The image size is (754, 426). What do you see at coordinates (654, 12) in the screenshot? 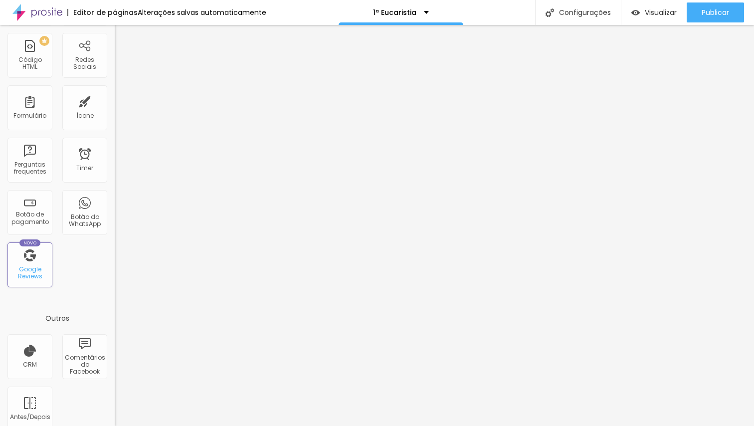
I see `button: Visualizar` at bounding box center [654, 12].